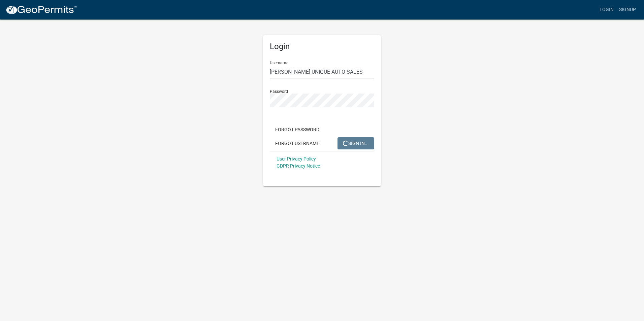  Describe the element at coordinates (322, 47) in the screenshot. I see `h5: Login` at that location.